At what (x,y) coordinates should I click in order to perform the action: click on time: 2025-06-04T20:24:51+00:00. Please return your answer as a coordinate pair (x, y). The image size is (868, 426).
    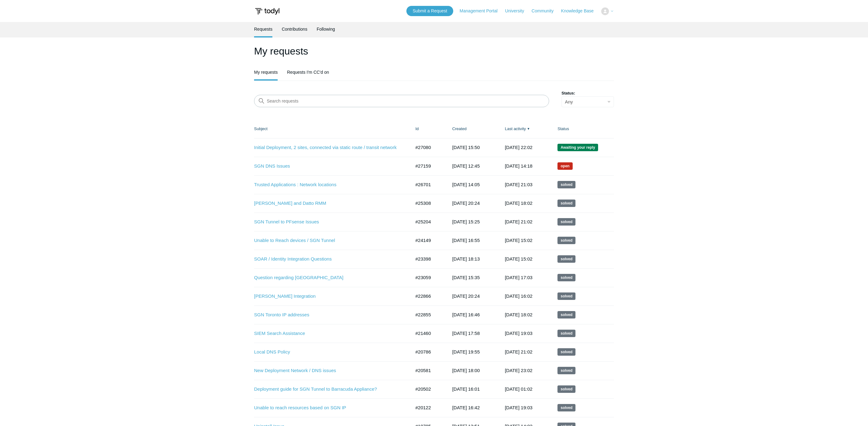
    Looking at the image, I should click on (466, 203).